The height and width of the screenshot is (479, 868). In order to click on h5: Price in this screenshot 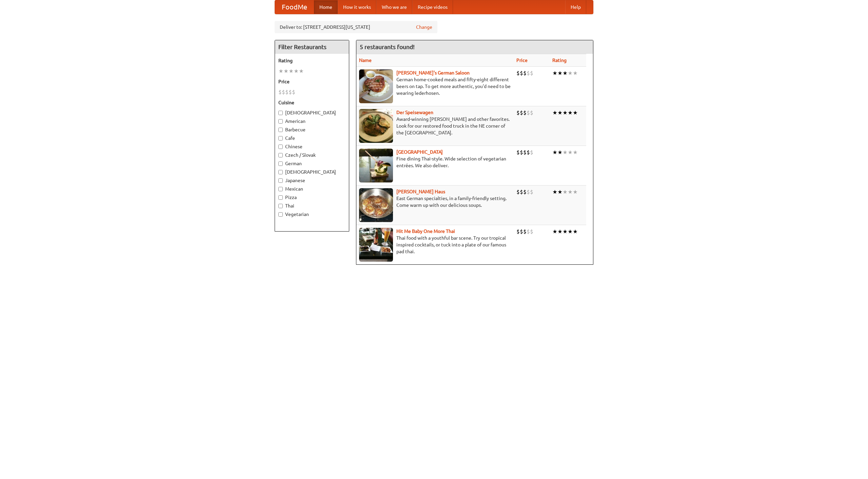, I will do `click(312, 82)`.